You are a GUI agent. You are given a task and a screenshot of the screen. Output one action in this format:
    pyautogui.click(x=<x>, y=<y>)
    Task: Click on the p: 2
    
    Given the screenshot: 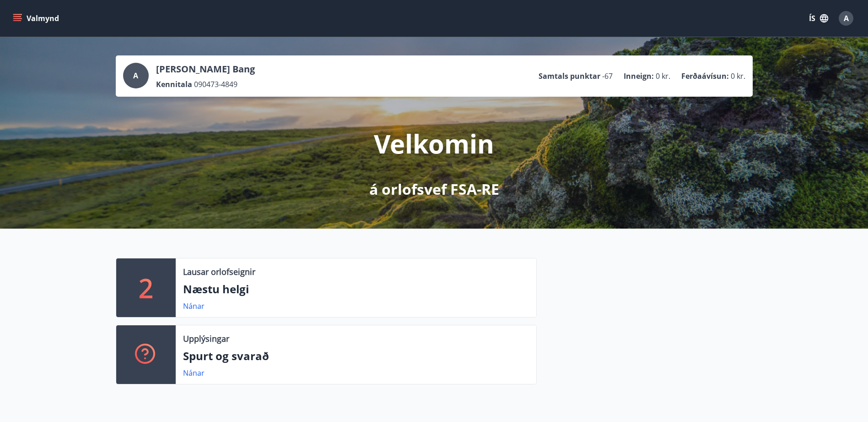 What is the action you would take?
    pyautogui.click(x=146, y=288)
    